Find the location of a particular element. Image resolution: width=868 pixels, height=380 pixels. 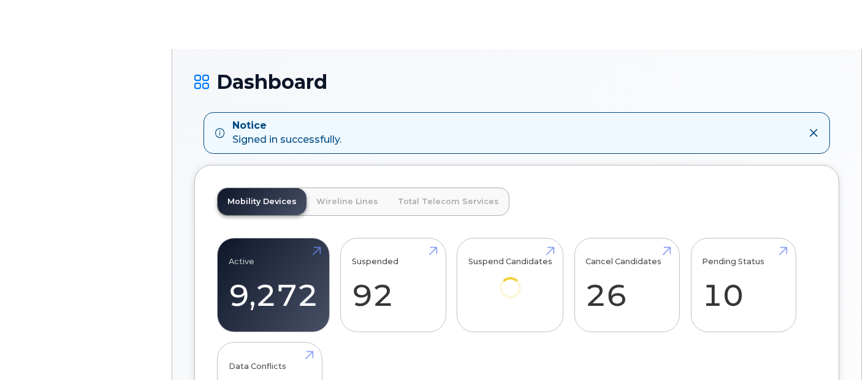

div: Signed in successfully. is located at coordinates (287, 133).